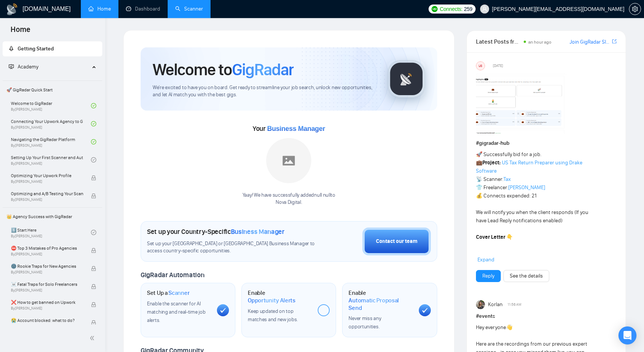  Describe the element at coordinates (52, 90) in the screenshot. I see `span: 🚀 GigRadar Quick Start` at that location.